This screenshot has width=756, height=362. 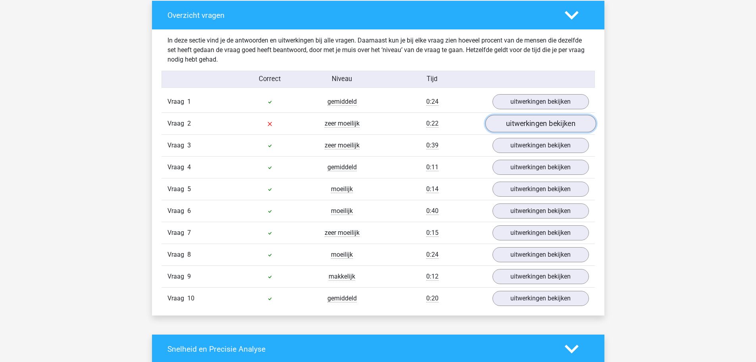 I want to click on h4: Overzicht vragen, so click(x=360, y=15).